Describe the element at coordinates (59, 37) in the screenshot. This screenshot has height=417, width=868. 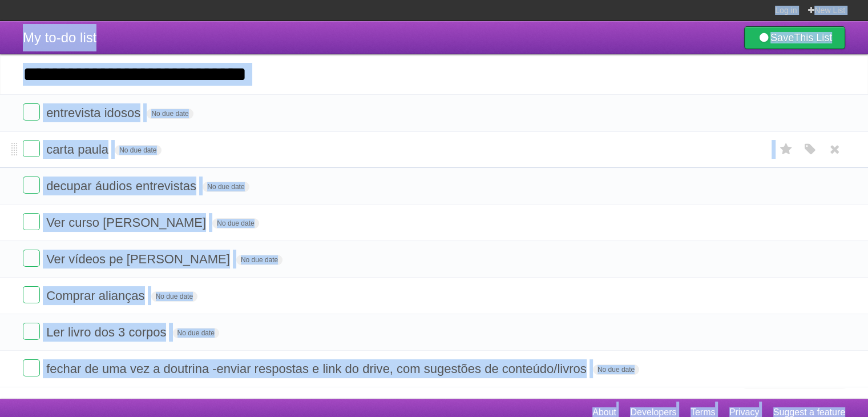
I see `span: My to-do list` at that location.